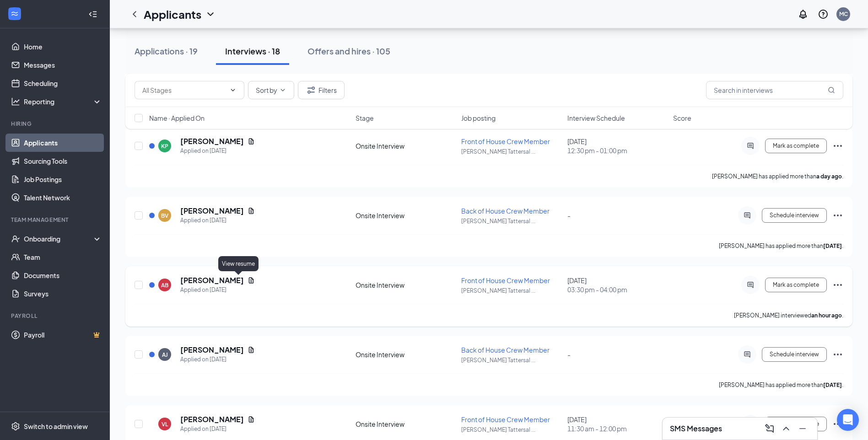 The height and width of the screenshot is (440, 868). What do you see at coordinates (59, 238) in the screenshot?
I see `div: Onboarding` at bounding box center [59, 238].